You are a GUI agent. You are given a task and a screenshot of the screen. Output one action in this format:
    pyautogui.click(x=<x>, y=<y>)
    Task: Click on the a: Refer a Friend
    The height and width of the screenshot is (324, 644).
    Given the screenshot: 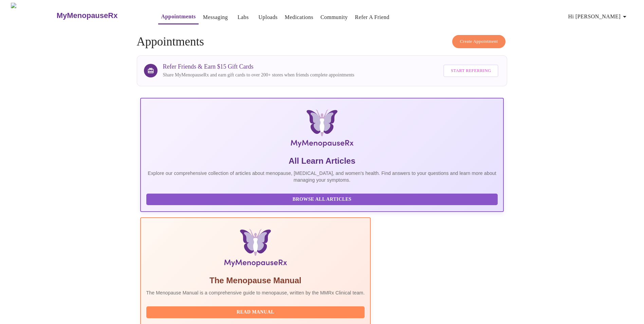 What is the action you would take?
    pyautogui.click(x=372, y=18)
    